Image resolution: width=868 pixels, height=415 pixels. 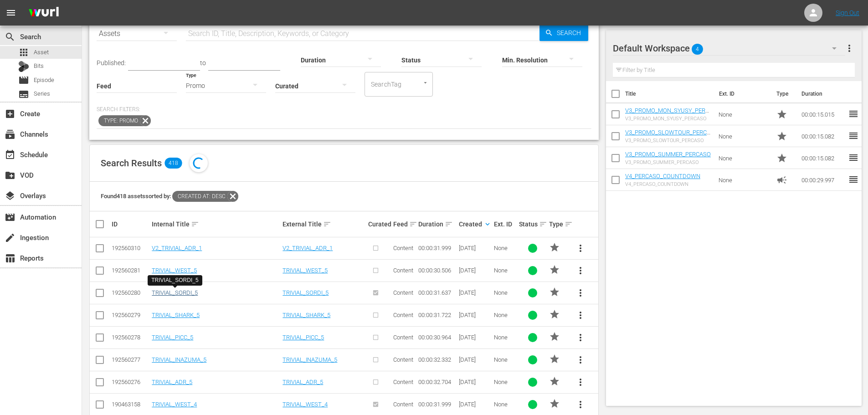 I want to click on td: 00:00:29.997, so click(x=823, y=180).